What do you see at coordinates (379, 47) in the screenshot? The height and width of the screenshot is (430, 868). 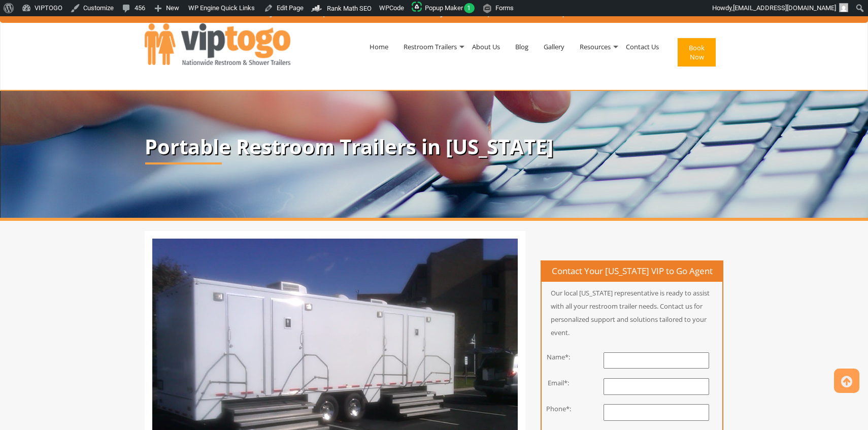 I see `a: Home` at bounding box center [379, 47].